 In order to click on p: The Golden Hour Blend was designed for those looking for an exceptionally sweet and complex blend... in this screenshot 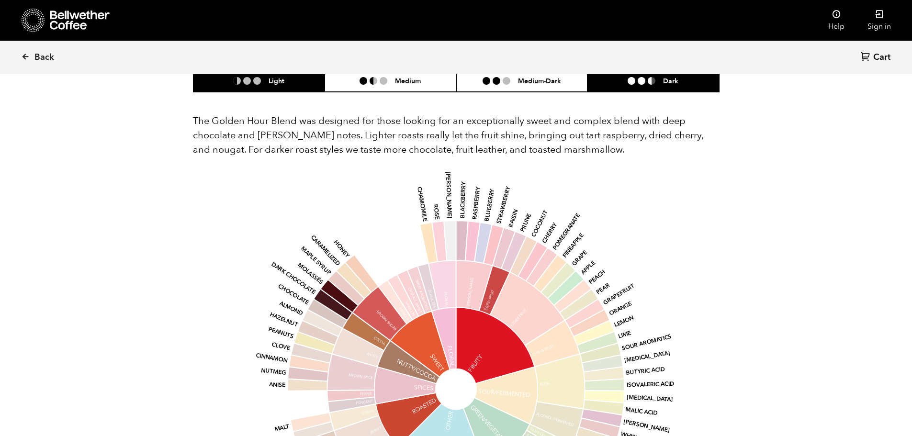, I will do `click(456, 135)`.